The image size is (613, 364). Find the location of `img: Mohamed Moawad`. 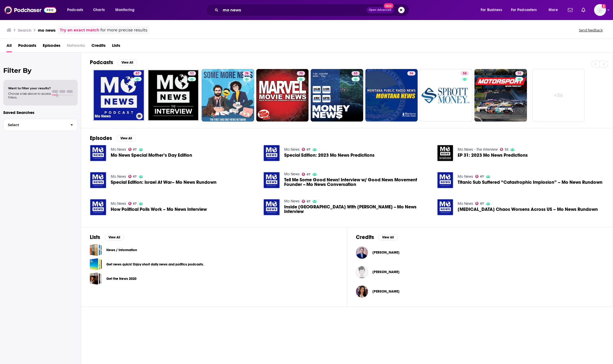

img: Mohamed Moawad is located at coordinates (362, 253).